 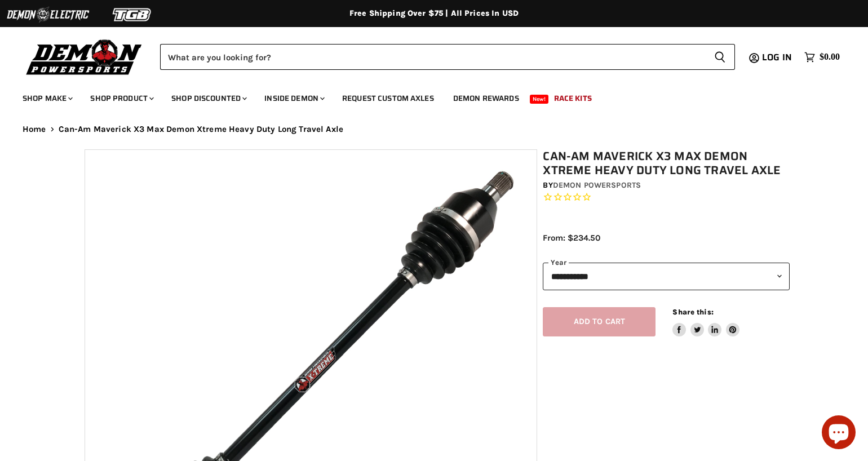 I want to click on span: Rated 0.0 out of 5 stars 0 reviews, so click(x=666, y=197).